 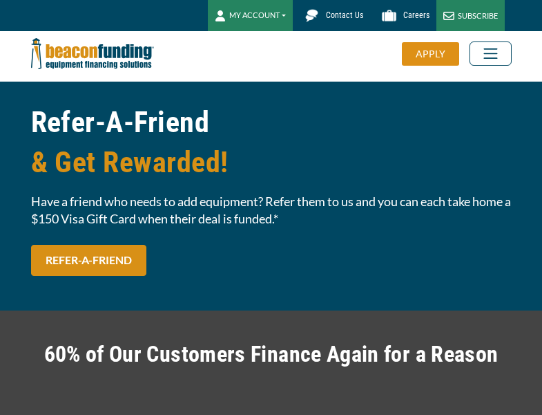 I want to click on div: APPLY, so click(x=430, y=54).